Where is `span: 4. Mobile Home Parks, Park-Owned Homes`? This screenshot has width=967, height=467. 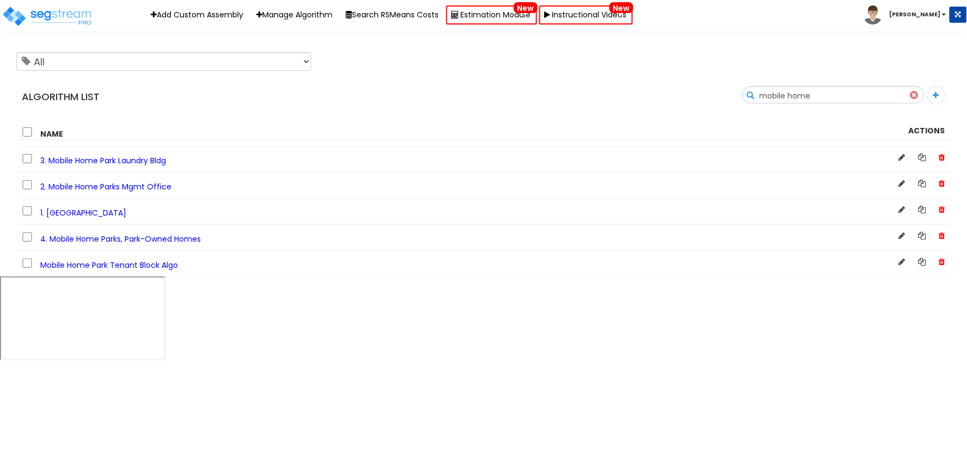 span: 4. Mobile Home Parks, Park-Owned Homes is located at coordinates (120, 239).